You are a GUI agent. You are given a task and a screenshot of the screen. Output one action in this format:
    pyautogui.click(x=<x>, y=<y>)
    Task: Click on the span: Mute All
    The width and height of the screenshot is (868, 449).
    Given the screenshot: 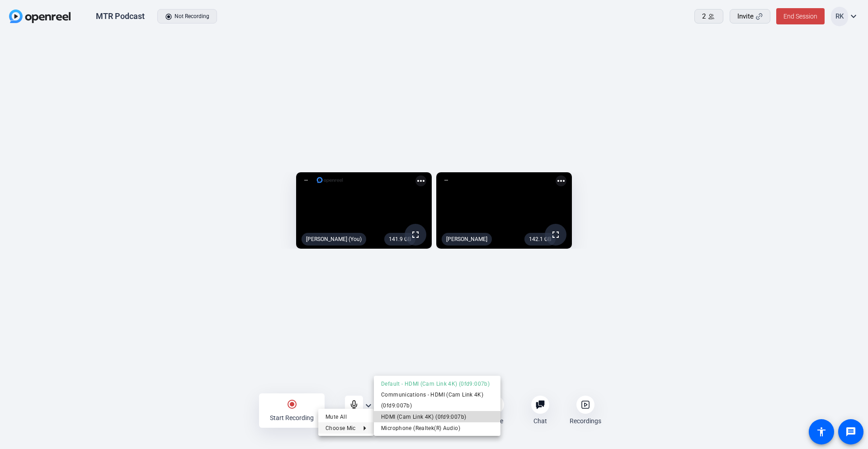 What is the action you would take?
    pyautogui.click(x=346, y=417)
    